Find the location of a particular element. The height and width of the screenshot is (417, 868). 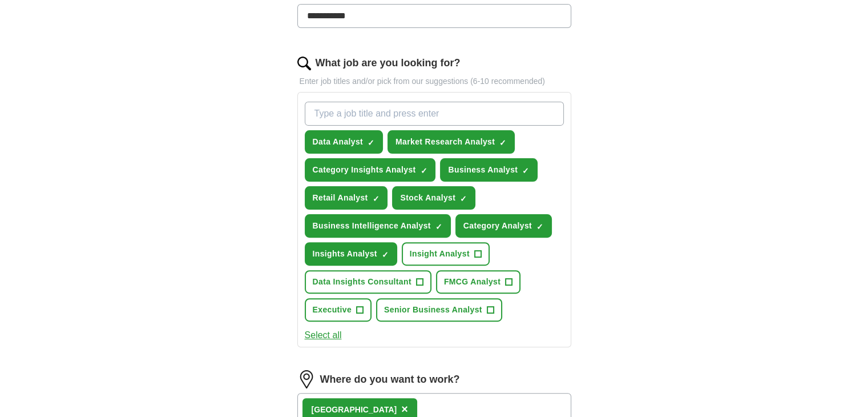

button: Insight Analyst is located at coordinates (446, 253).